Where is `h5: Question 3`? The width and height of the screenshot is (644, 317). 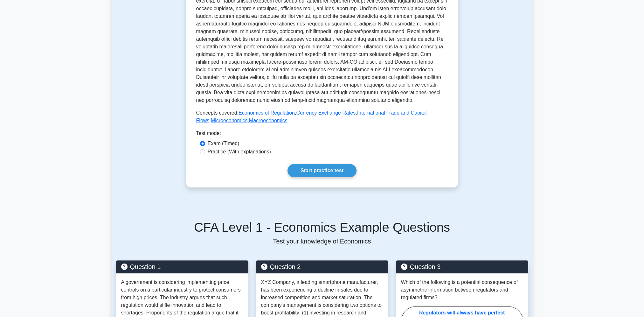
h5: Question 3 is located at coordinates (462, 266).